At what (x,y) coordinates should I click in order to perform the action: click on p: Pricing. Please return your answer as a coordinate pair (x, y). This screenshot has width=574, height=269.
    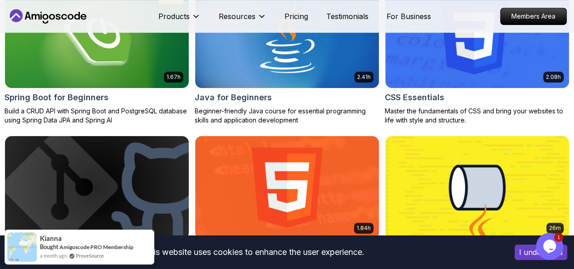
    Looking at the image, I should click on (296, 16).